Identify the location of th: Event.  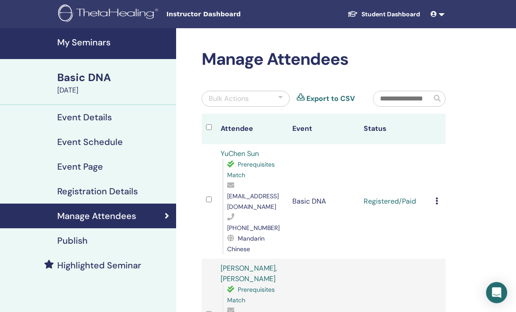
(324, 129).